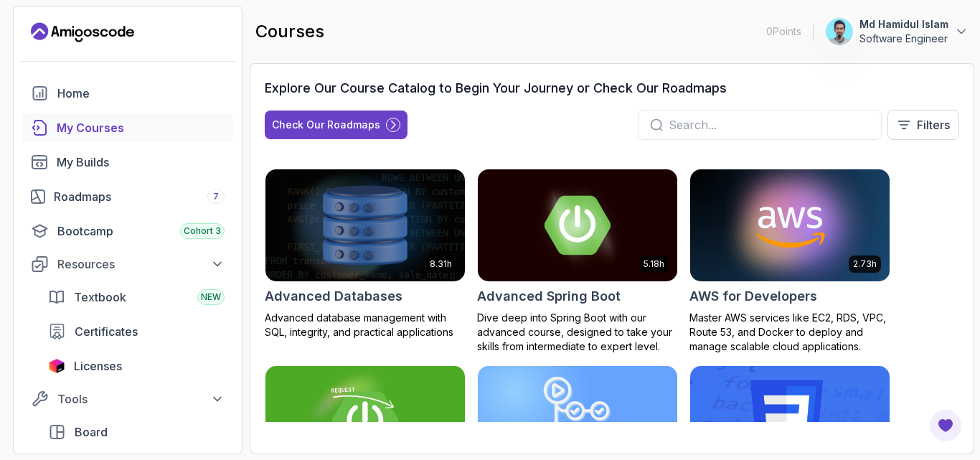 Image resolution: width=980 pixels, height=460 pixels. Describe the element at coordinates (904, 24) in the screenshot. I see `p: Md Hamidul Islam` at that location.